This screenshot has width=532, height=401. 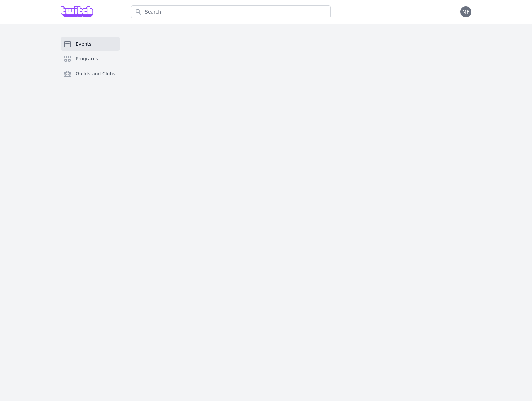 What do you see at coordinates (91, 64) in the screenshot?
I see `nav: Sidebar` at bounding box center [91, 64].